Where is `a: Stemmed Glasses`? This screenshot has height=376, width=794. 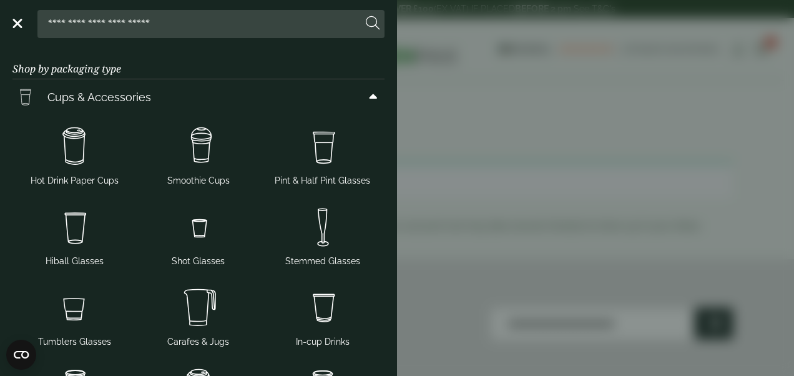 a: Stemmed Glasses is located at coordinates (322, 235).